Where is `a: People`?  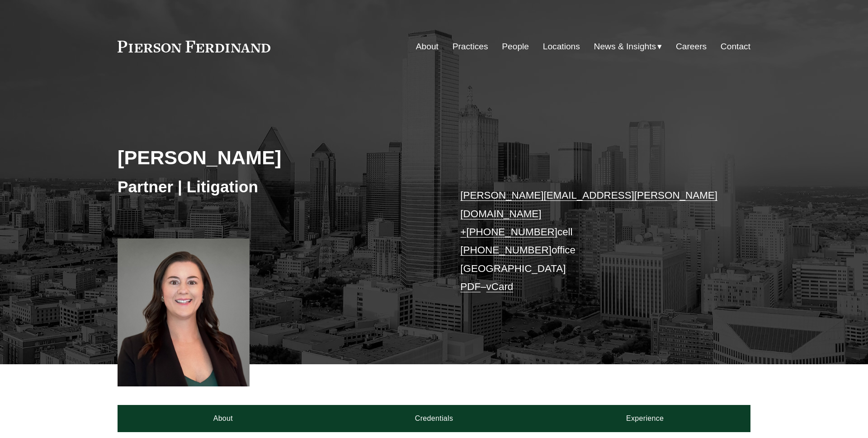
a: People is located at coordinates (515, 47).